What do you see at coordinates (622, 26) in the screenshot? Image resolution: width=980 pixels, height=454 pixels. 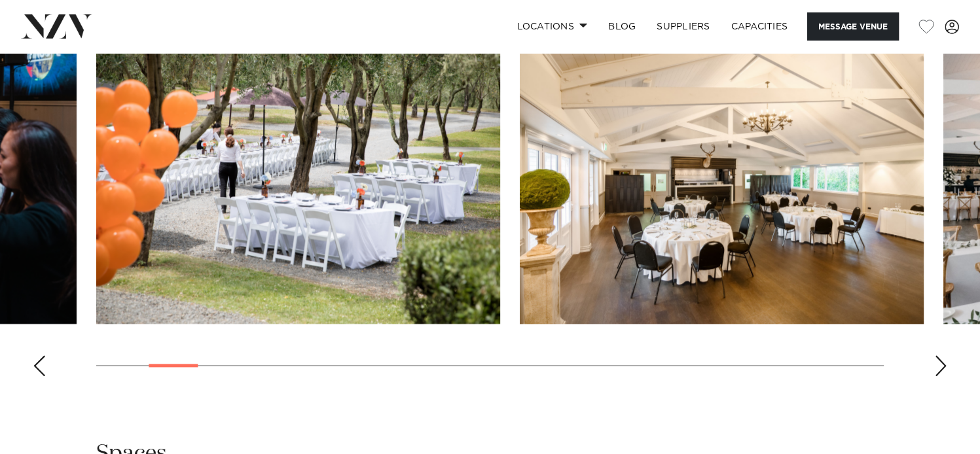 I see `a: BLOG` at bounding box center [622, 26].